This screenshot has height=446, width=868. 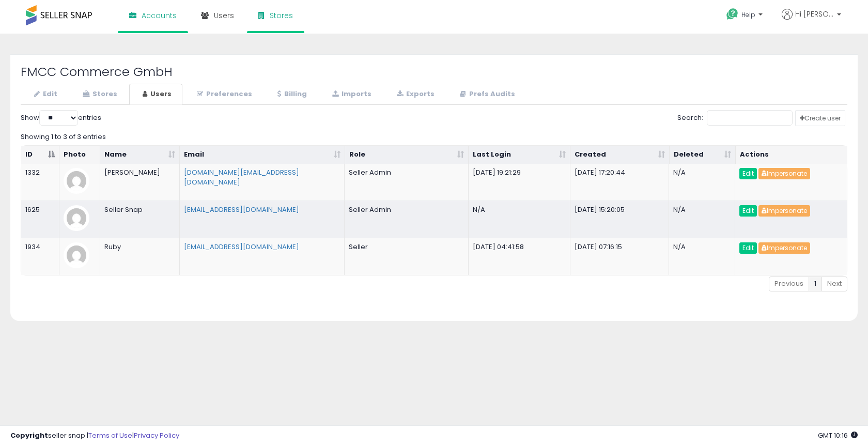 I want to click on th: Photo, so click(x=79, y=155).